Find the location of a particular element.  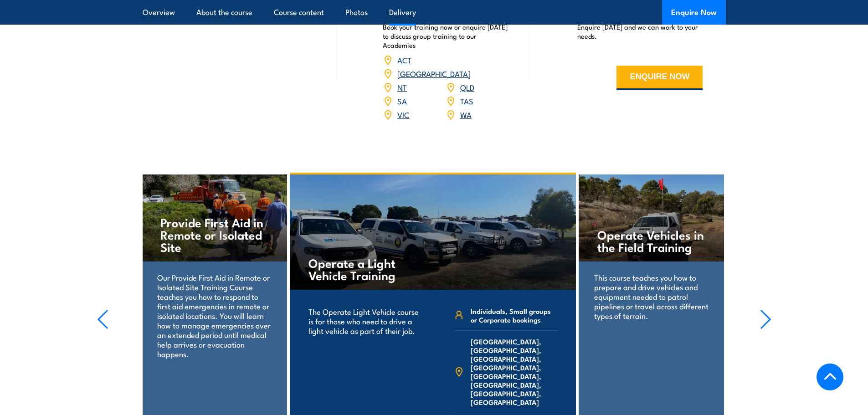

h4: Operate a Light Vehicle Training is located at coordinates (362, 269).